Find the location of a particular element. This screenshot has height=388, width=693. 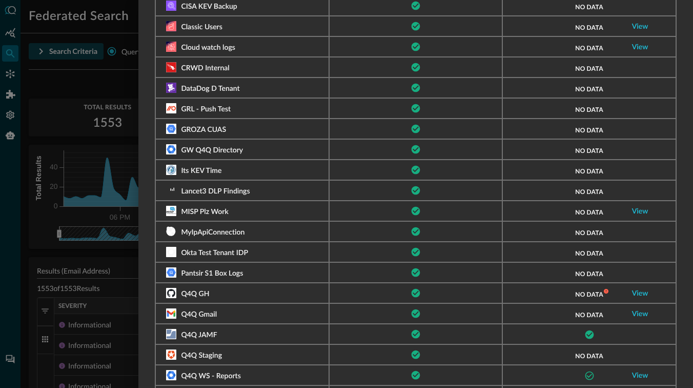

span: Q4Q WS - Reports is located at coordinates (211, 376).